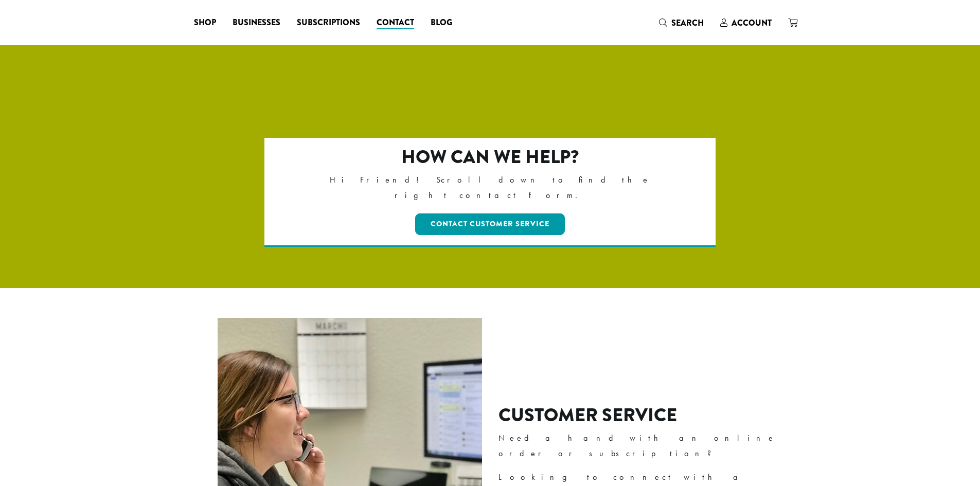  Describe the element at coordinates (752, 23) in the screenshot. I see `span: Account` at that location.